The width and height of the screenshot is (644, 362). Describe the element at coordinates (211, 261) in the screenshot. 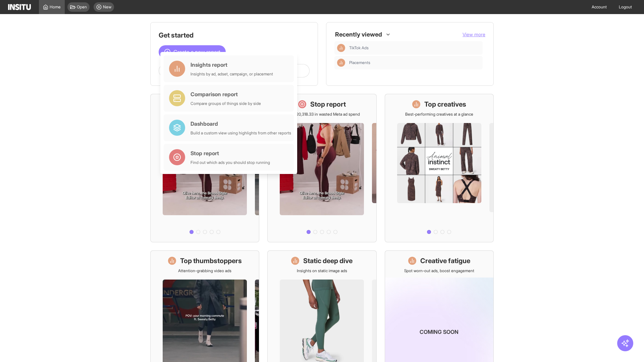

I see `h1: Top thumbstoppers` at that location.